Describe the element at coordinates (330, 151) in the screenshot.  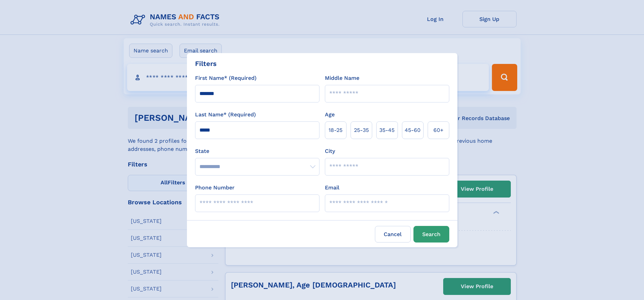
I see `label: City` at that location.